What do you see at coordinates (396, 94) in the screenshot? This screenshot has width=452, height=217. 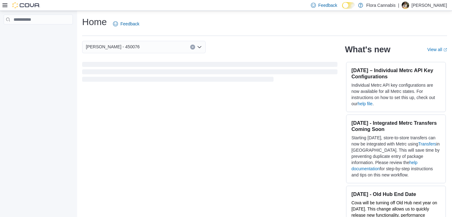 I see `p: Individual Metrc API key configurations are now available for all Metrc states. For instructions ...` at bounding box center [396, 94].